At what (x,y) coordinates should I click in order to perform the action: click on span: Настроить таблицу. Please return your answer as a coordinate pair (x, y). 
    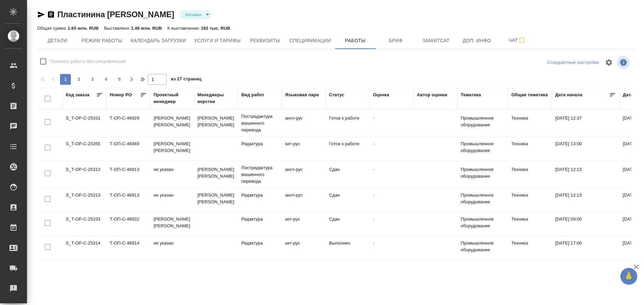
    Looking at the image, I should click on (609, 63).